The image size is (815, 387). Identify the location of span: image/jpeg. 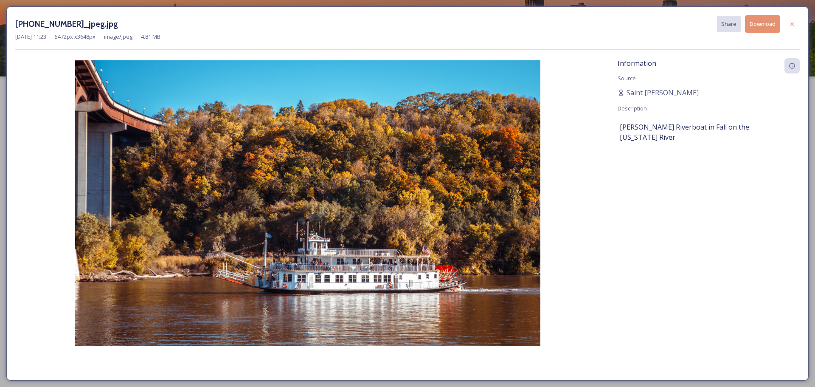
(118, 37).